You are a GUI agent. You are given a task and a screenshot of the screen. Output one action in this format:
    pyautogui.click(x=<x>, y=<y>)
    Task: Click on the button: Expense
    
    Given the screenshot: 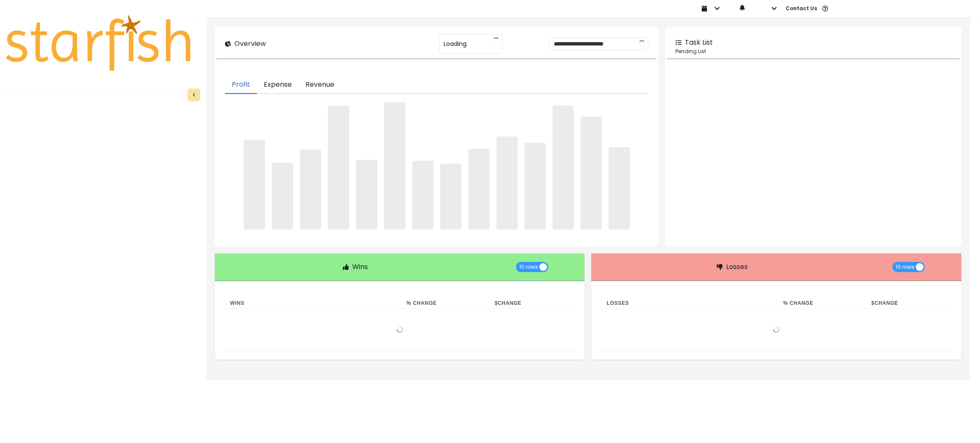 What is the action you would take?
    pyautogui.click(x=278, y=85)
    